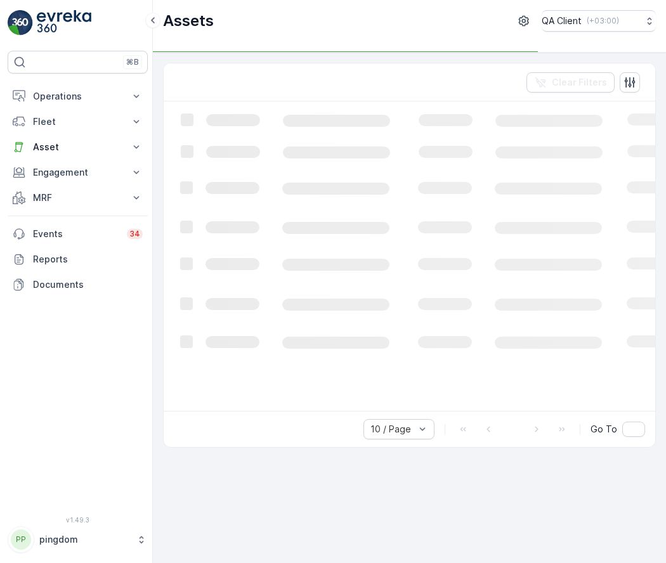 This screenshot has width=666, height=563. I want to click on p: Reports, so click(87, 259).